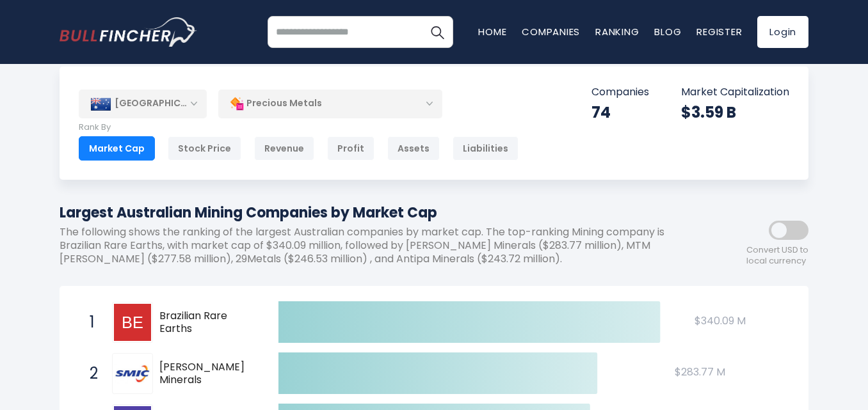 Image resolution: width=868 pixels, height=410 pixels. I want to click on span: Convert USD to local currency, so click(777, 256).